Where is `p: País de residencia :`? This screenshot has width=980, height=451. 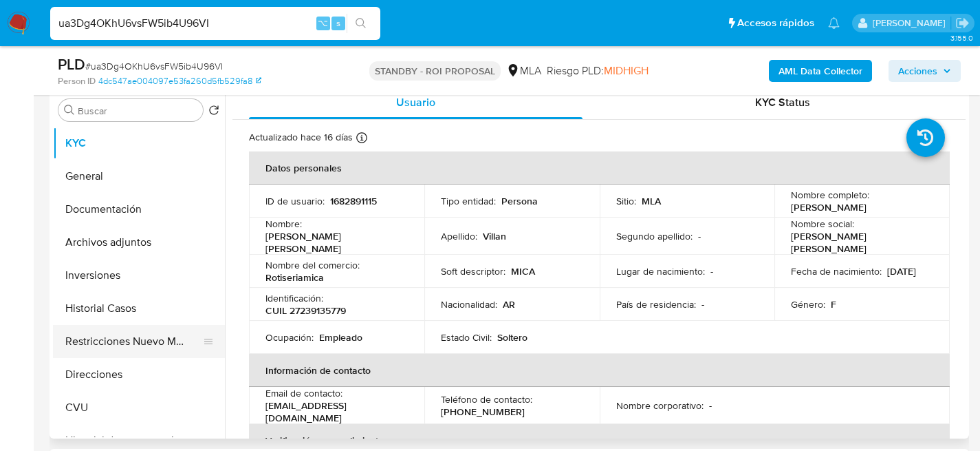
p: País de residencia : is located at coordinates (656, 305).